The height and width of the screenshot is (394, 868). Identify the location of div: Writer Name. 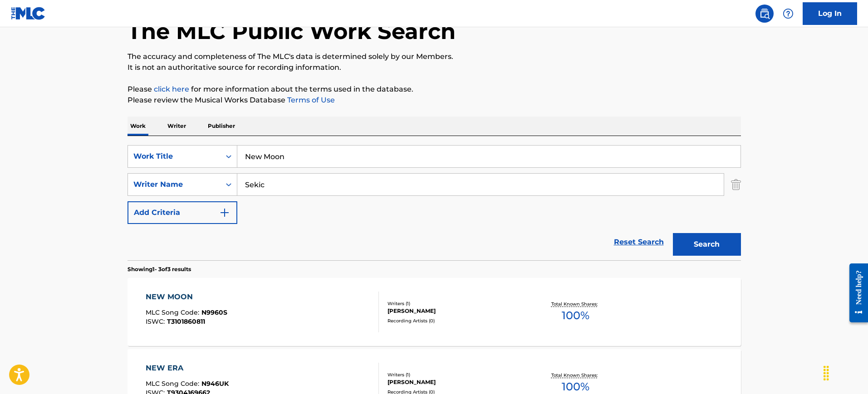
(174, 184).